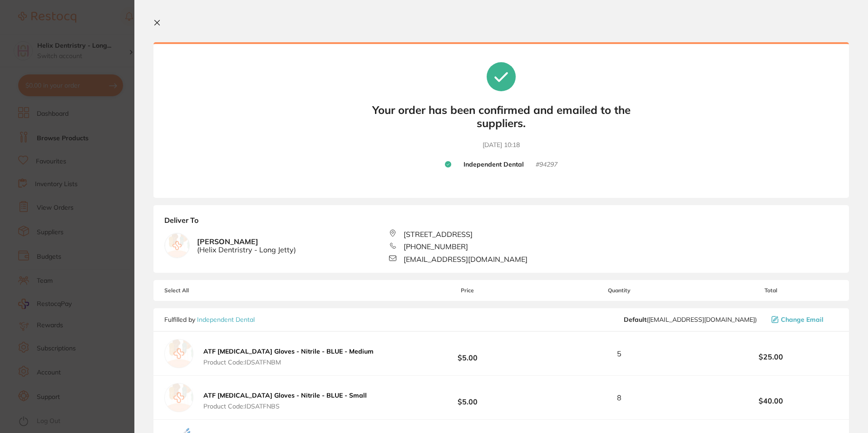 The image size is (868, 433). Describe the element at coordinates (288, 363) in the screenshot. I see `span: Product Code: IDSATFNBM` at that location.